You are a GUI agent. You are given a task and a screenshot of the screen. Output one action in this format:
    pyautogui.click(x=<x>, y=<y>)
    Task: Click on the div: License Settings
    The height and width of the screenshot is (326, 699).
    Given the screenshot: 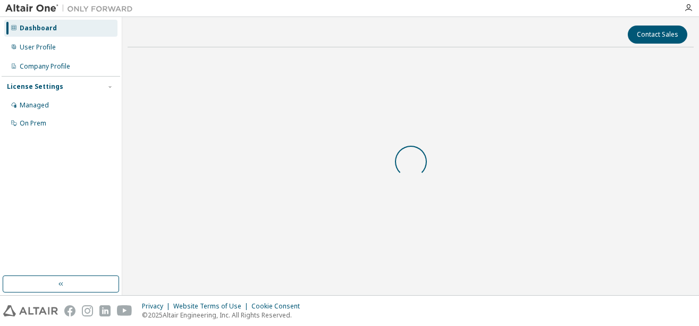 What is the action you would take?
    pyautogui.click(x=35, y=87)
    